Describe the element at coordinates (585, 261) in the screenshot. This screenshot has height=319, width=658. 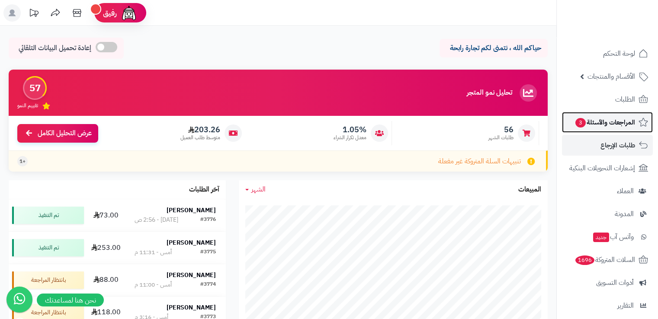
I see `span: 1696` at that location.